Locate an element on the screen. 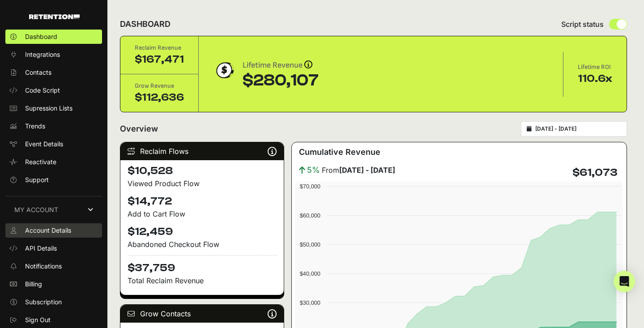 The image size is (644, 328). div: Add to Cart Flow is located at coordinates (202, 214).